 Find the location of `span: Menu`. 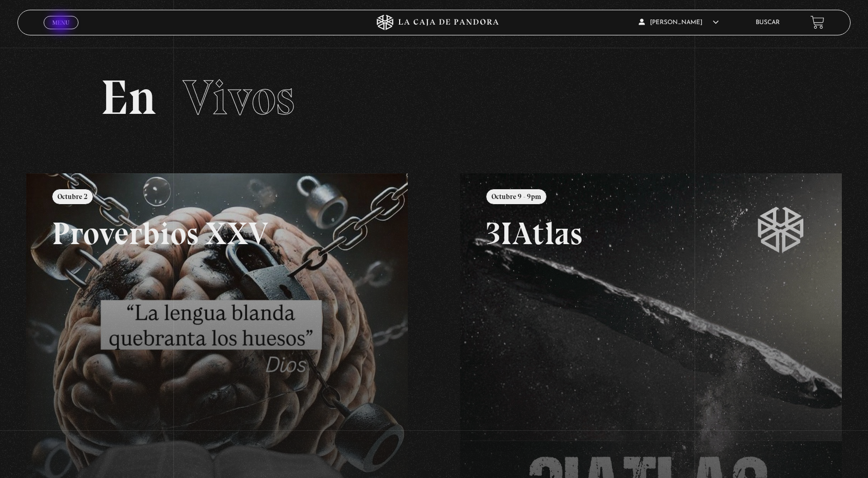

span: Menu is located at coordinates (61, 22).